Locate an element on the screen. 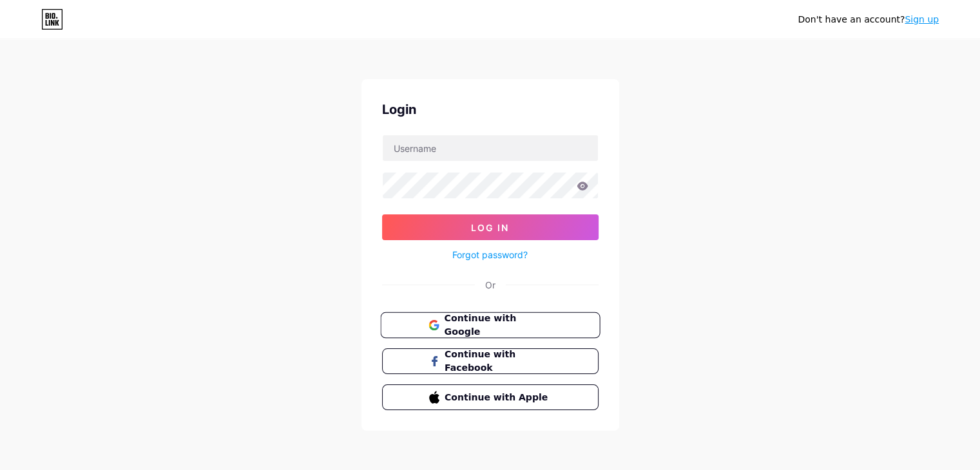 The height and width of the screenshot is (470, 980). a: Continue with Apple is located at coordinates (490, 397).